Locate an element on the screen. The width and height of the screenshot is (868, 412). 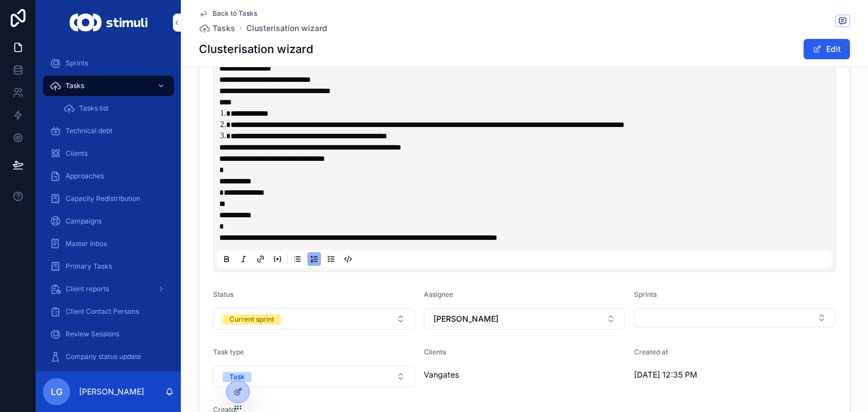
span: Created at is located at coordinates (651, 352).